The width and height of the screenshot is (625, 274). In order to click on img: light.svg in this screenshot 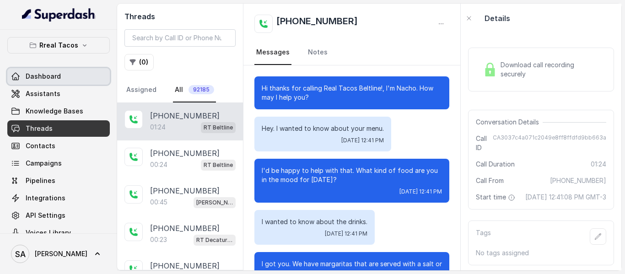, I will do `click(59, 15)`.